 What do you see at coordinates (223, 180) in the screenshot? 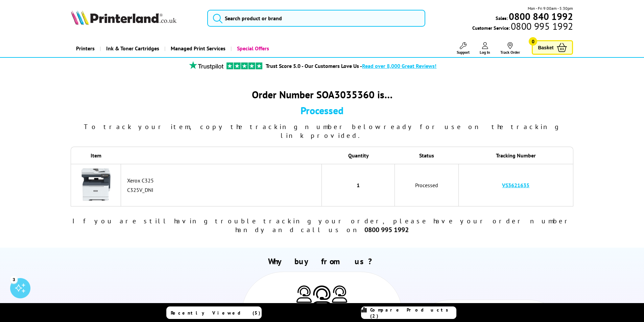
I see `div: Xerox C325` at bounding box center [223, 180].